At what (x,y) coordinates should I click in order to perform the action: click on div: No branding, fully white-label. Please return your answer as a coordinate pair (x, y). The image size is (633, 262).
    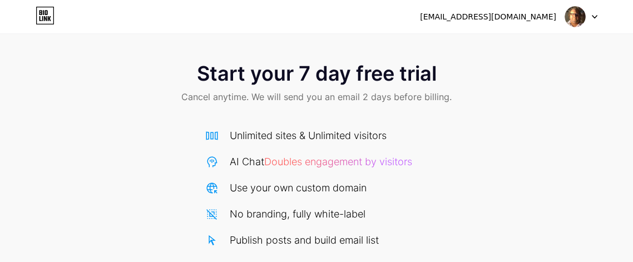
    Looking at the image, I should click on (298, 214).